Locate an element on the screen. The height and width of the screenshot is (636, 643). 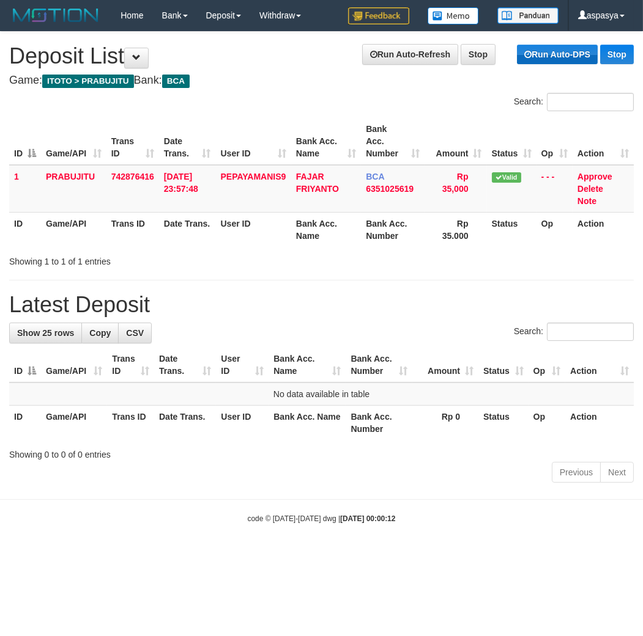
img: Feedback.jpg is located at coordinates (378, 16).